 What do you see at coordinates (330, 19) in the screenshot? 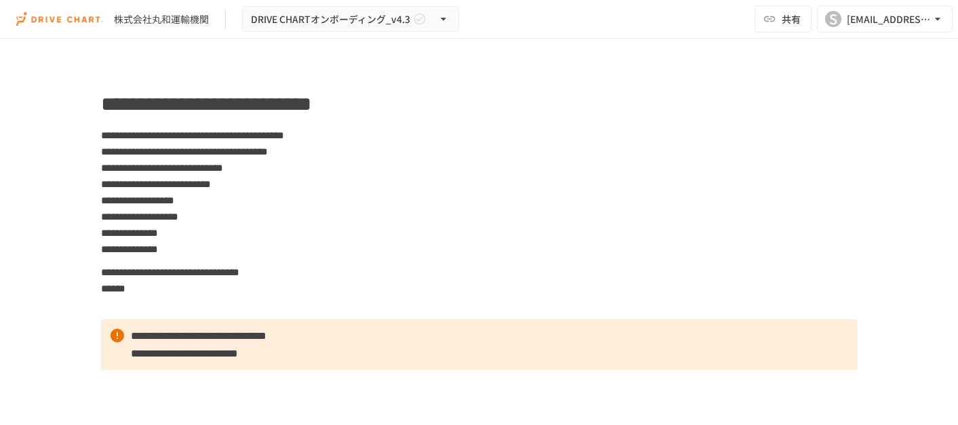
I see `span: DRIVE CHARTオンボーディング_v4.3` at bounding box center [330, 19].